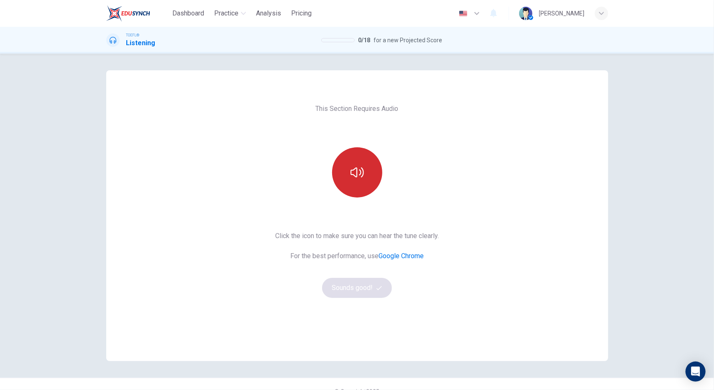 This screenshot has height=390, width=714. I want to click on span: This Section Requires Audio, so click(357, 109).